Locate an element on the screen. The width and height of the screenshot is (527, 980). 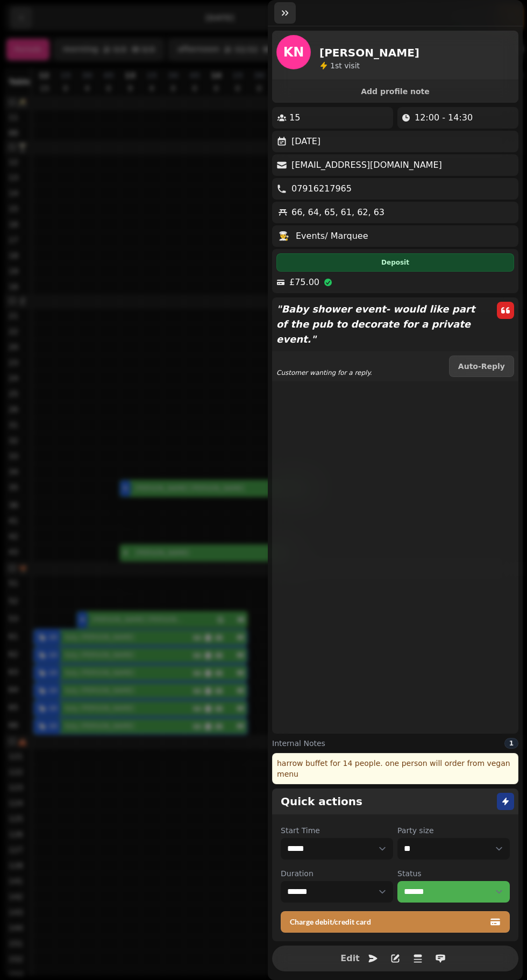
span: Internal Notes is located at coordinates (299, 744).